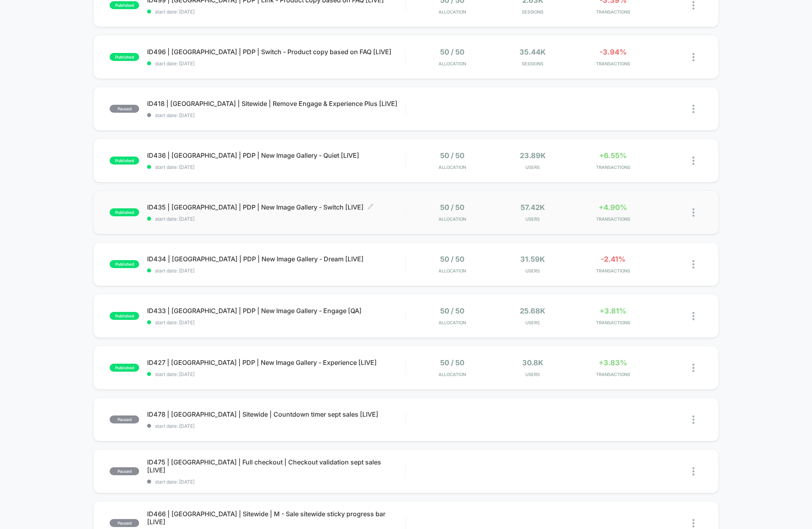 The width and height of the screenshot is (812, 529). Describe the element at coordinates (533, 362) in the screenshot. I see `span: 30.8k` at that location.